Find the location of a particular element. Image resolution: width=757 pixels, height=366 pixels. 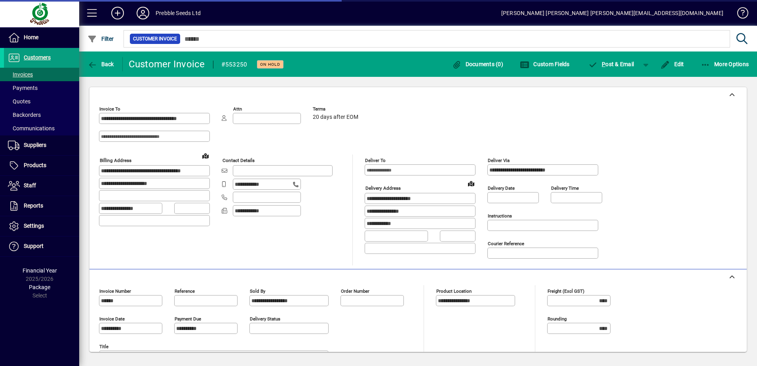

span: Customers is located at coordinates (37, 57).